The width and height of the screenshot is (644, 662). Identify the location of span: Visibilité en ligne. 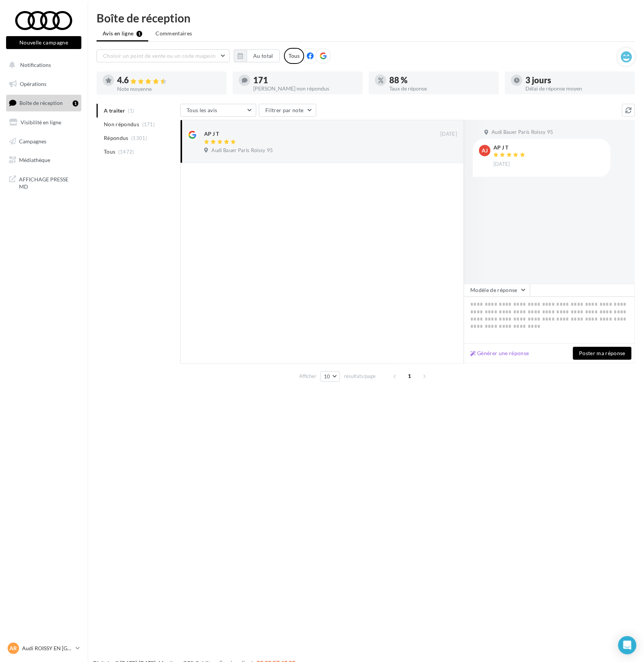
(41, 122).